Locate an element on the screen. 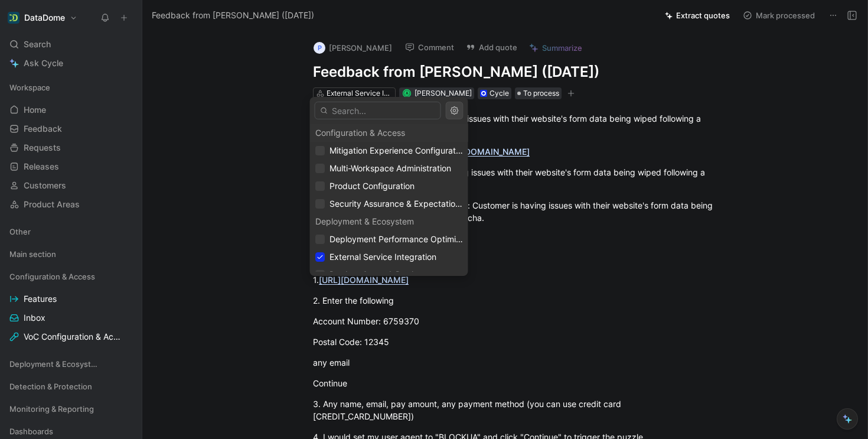 The height and width of the screenshot is (439, 868). span: Workspace is located at coordinates (29, 87).